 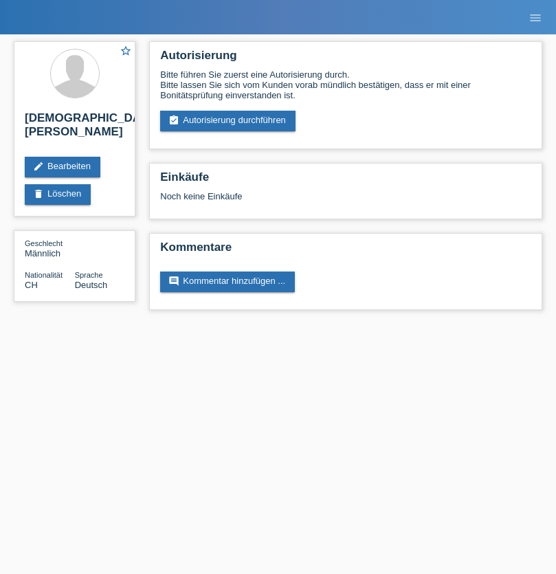 I want to click on a: commentKommentar hinzufügen ..., so click(x=228, y=282).